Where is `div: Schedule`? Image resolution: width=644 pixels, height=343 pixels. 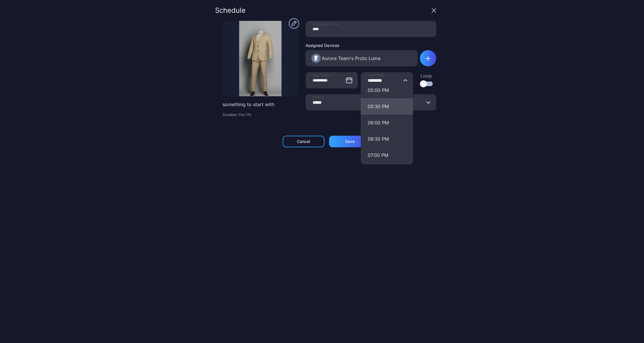 div: Schedule is located at coordinates (230, 10).